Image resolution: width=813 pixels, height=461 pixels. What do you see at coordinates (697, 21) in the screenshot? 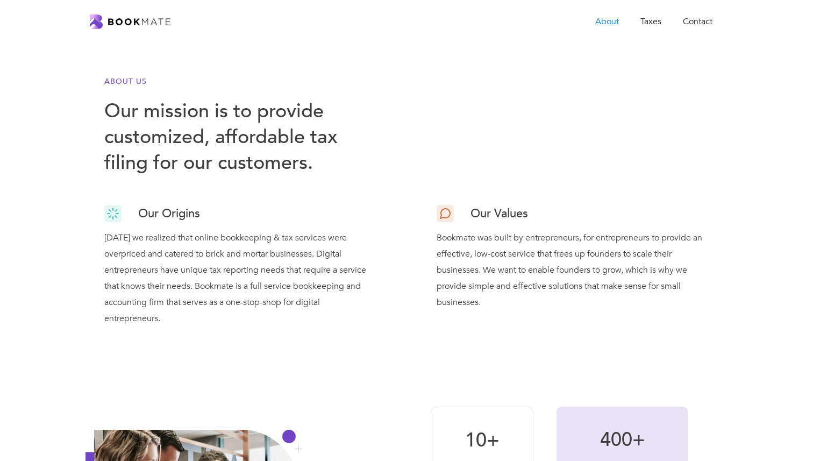
I see `a: Contact` at bounding box center [697, 21].